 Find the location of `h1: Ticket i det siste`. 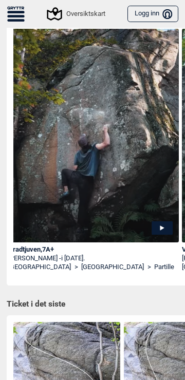

h1: Ticket i det siste is located at coordinates (93, 305).